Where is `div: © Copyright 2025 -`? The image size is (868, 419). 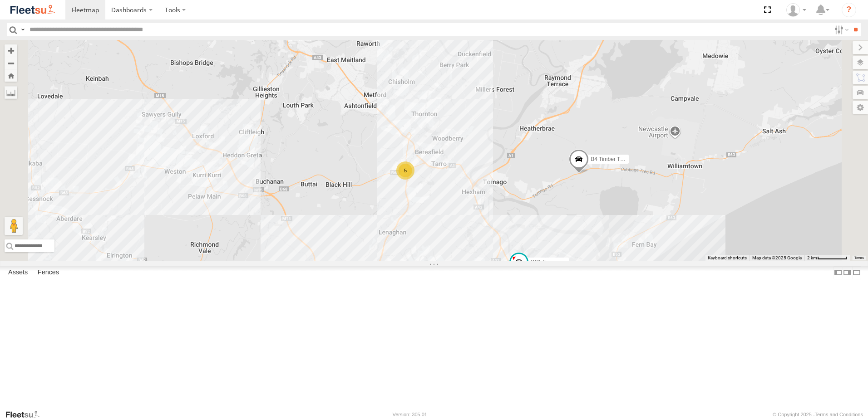
div: © Copyright 2025 - is located at coordinates (818, 414).